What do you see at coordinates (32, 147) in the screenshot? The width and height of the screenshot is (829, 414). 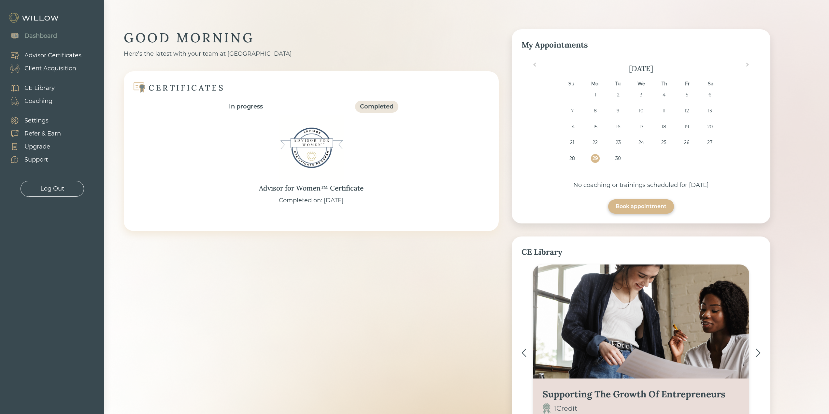 I see `a: Upgrade` at bounding box center [32, 147].